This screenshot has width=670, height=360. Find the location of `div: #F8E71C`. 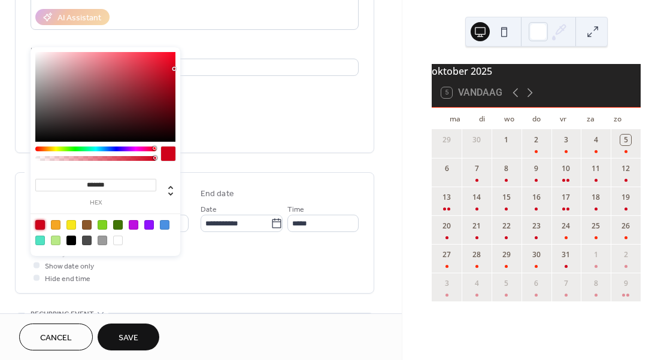

div: #F8E71C is located at coordinates (71, 225).